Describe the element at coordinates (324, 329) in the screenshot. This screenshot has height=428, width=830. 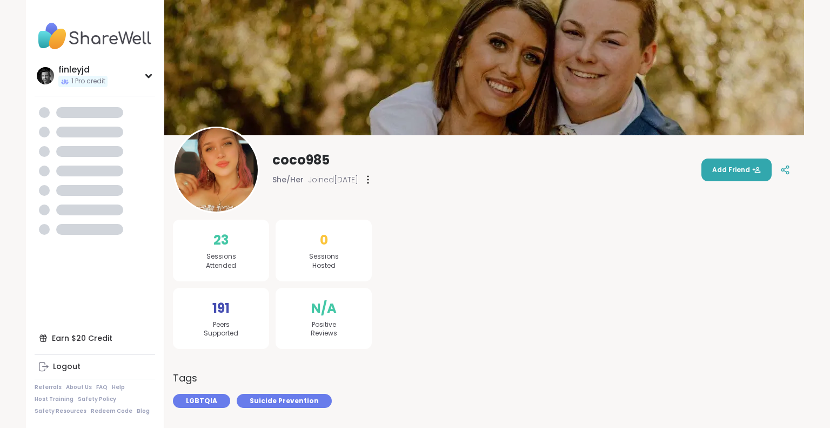
I see `span: Positive Reviews` at that location.